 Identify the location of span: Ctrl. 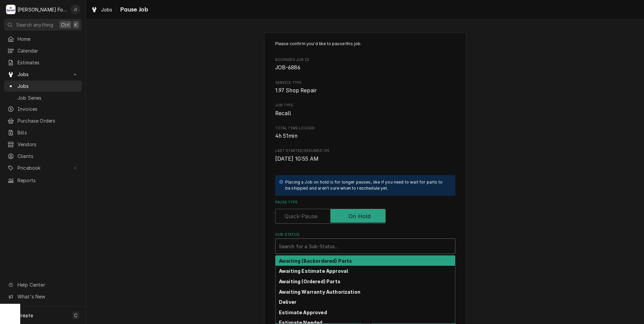
(65, 24).